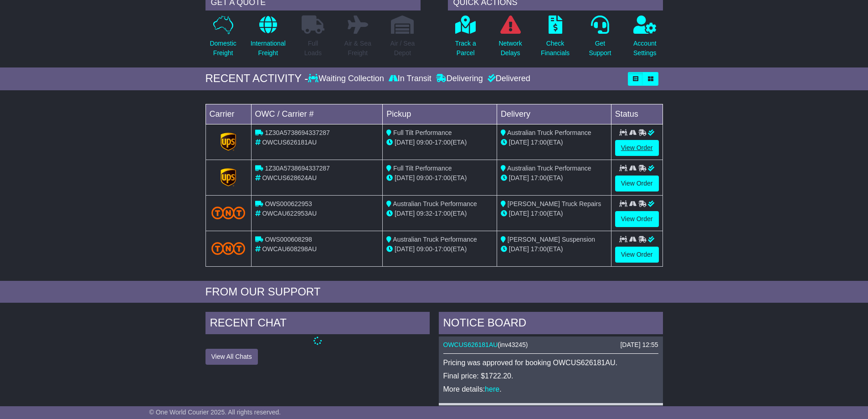 The width and height of the screenshot is (868, 419). I want to click on p: More details: ., so click(551, 389).